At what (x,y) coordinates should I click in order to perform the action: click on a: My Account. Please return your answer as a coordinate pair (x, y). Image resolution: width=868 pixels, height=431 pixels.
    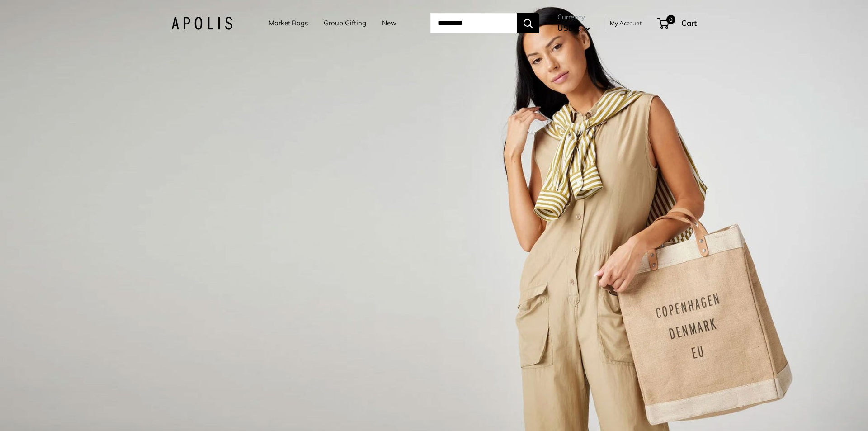
    Looking at the image, I should click on (625, 23).